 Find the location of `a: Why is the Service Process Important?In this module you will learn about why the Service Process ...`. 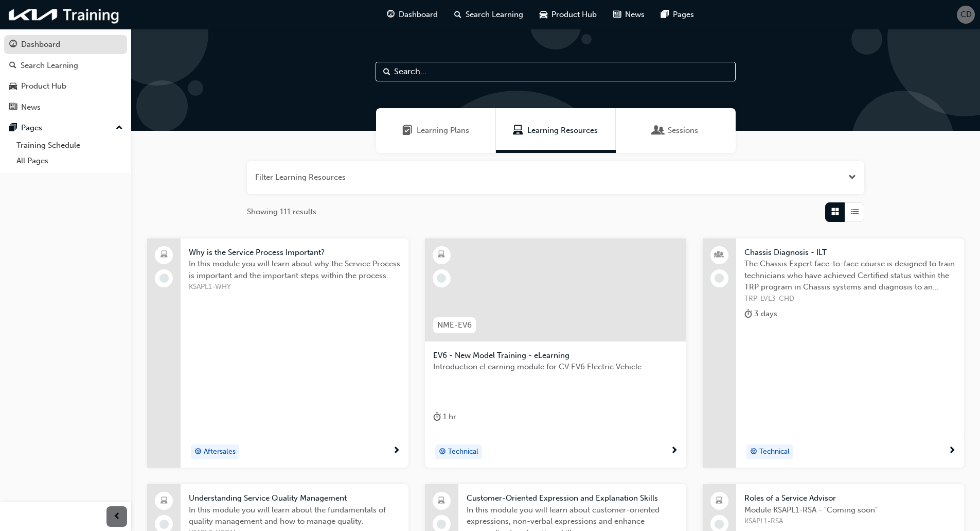

a: Why is the Service Process Important?In this module you will learn about why the Service Process ... is located at coordinates (278, 353).